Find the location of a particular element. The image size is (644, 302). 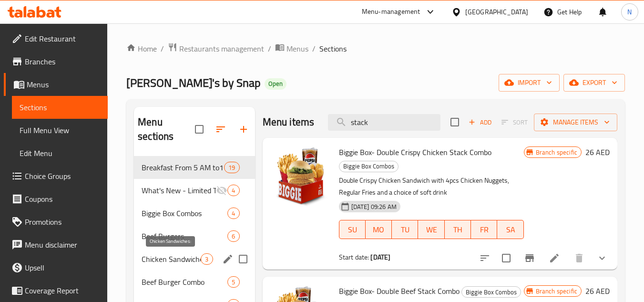

button: TH is located at coordinates (458, 230).